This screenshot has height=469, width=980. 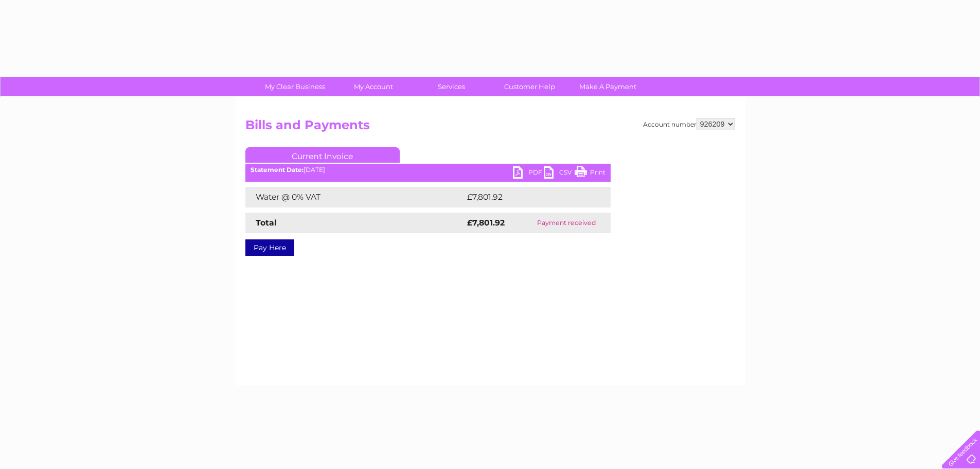 I want to click on a: Print, so click(x=590, y=174).